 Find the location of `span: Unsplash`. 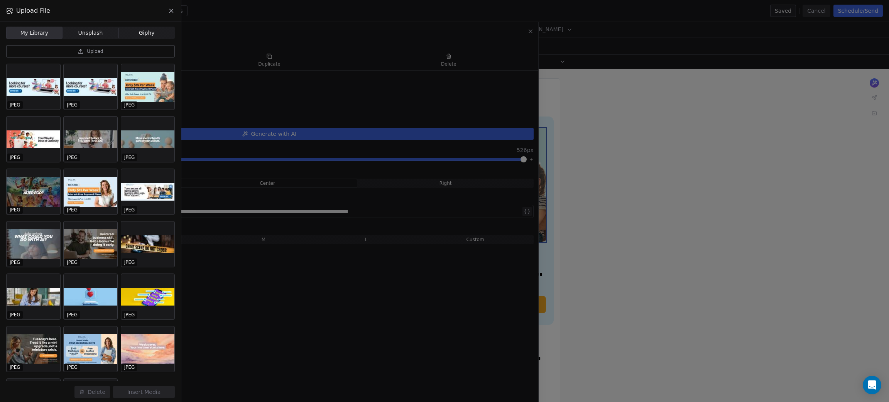

span: Unsplash is located at coordinates (91, 33).